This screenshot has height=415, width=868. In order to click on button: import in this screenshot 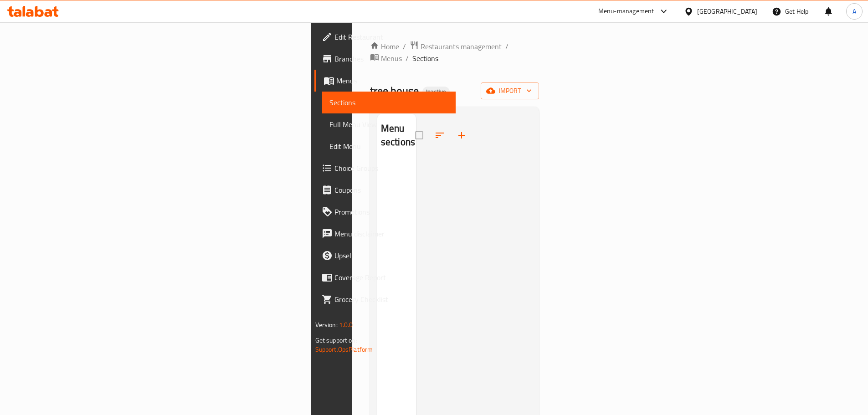, I will do `click(510, 91)`.